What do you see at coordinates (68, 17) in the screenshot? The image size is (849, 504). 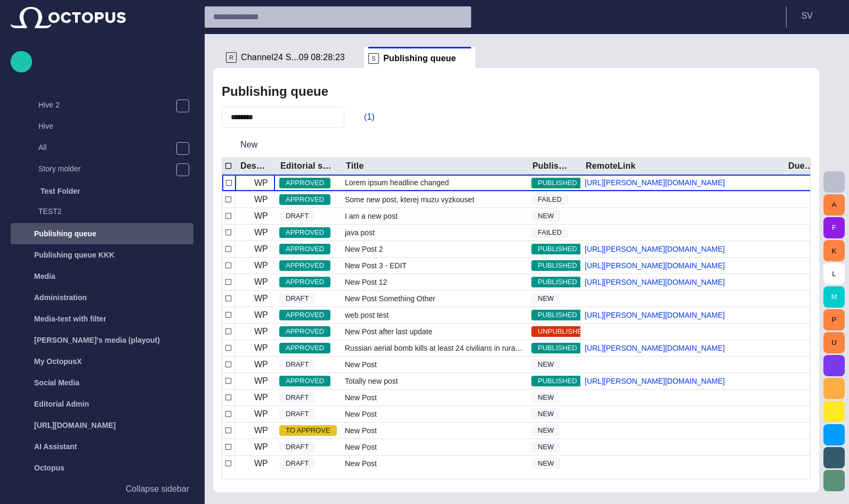 I see `img: Octopus News Room` at bounding box center [68, 17].